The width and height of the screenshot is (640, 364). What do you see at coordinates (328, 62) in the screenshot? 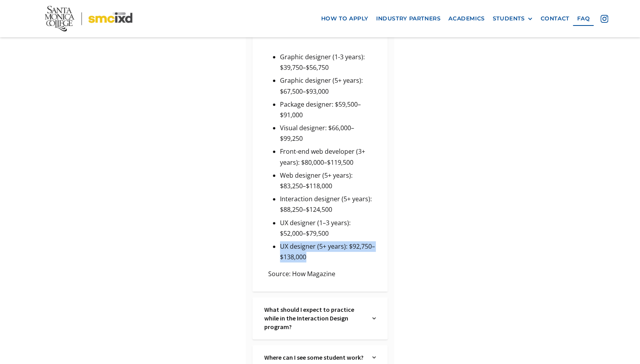
I see `li: Graphic designer (1-3 years): $39,750–$56,750` at bounding box center [328, 62].